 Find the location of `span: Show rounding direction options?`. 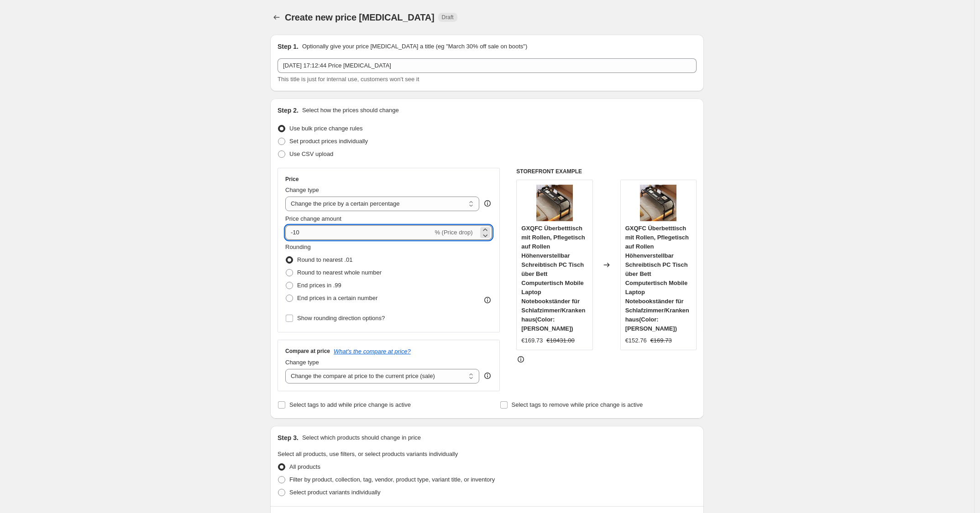

span: Show rounding direction options? is located at coordinates (341, 318).